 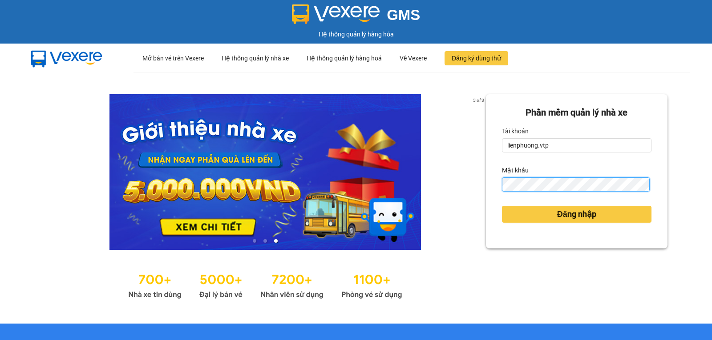 I want to click on label: Tài khoản, so click(x=515, y=131).